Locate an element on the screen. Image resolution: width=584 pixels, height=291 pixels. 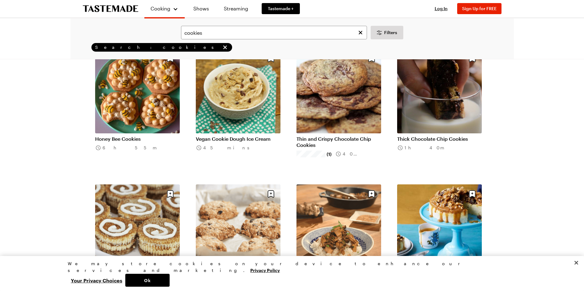
a: To Tastemade Home Page is located at coordinates (110, 9).